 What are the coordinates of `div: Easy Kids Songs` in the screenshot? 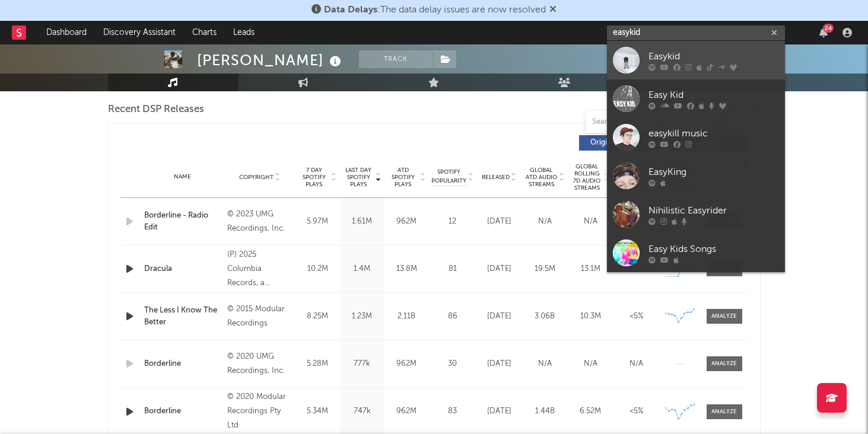 It's located at (714, 249).